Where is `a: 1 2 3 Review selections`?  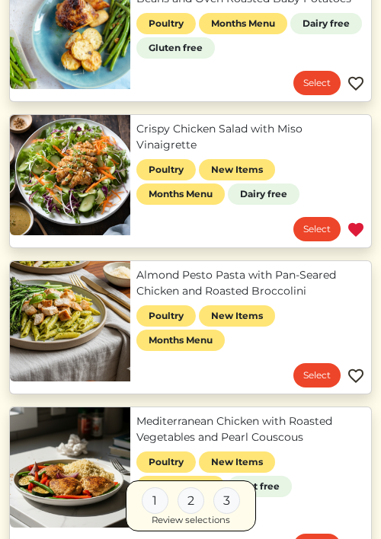
a: 1 2 3 Review selections is located at coordinates (190, 505).